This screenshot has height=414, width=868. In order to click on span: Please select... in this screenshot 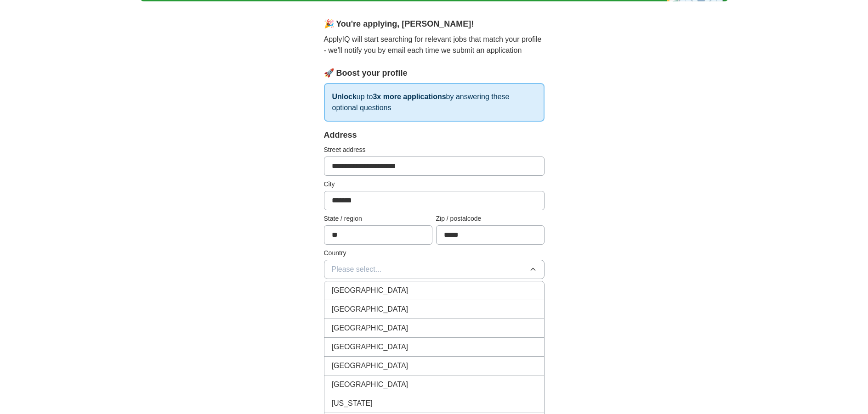, I will do `click(356, 270)`.